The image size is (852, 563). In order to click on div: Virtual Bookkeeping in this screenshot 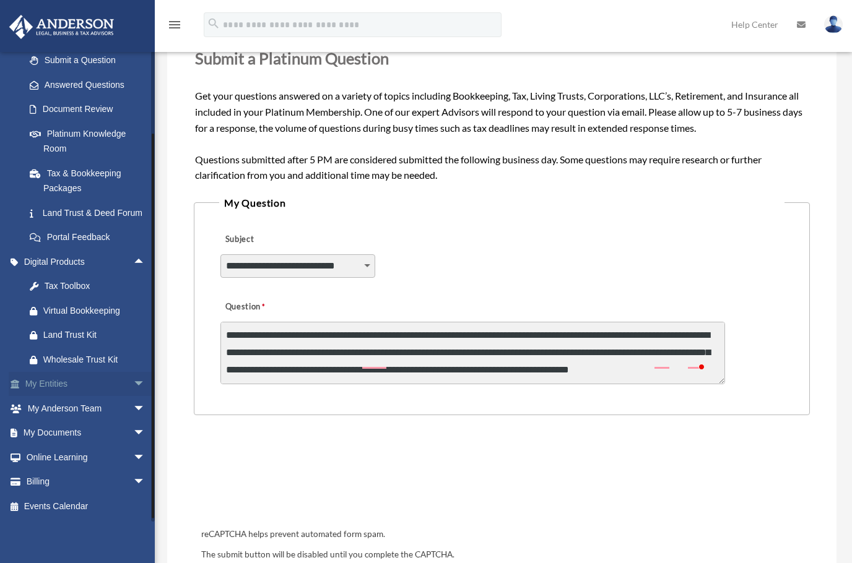, I will do `click(96, 311)`.